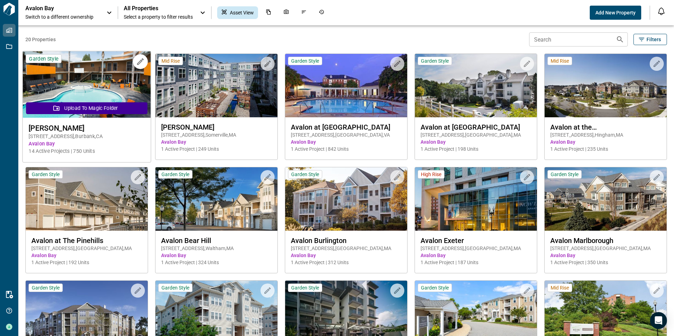  I want to click on span: 1 Active Project | 235 Units, so click(606, 149).